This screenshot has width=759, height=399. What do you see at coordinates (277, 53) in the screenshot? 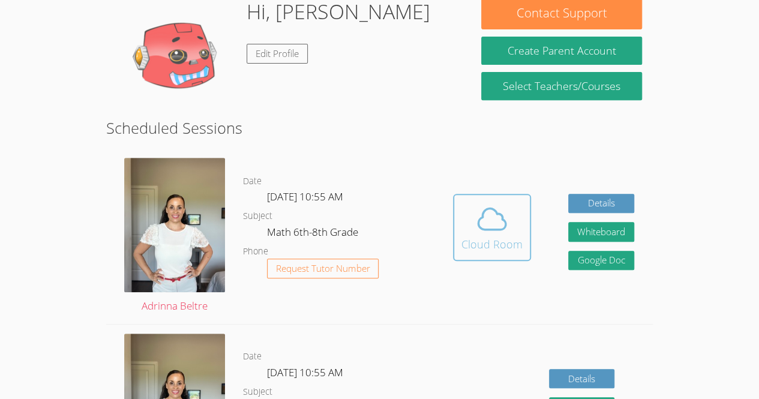
I see `a: Edit Profile` at bounding box center [277, 53].